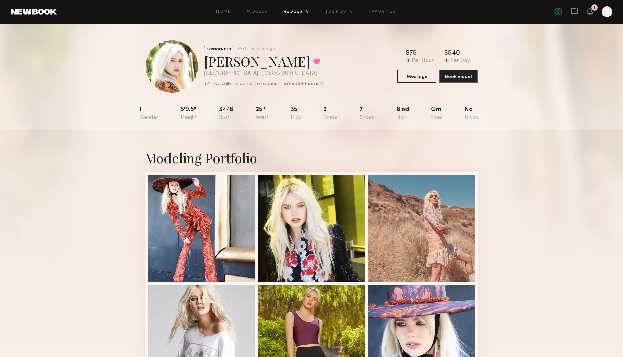 Image resolution: width=623 pixels, height=357 pixels. Describe the element at coordinates (257, 12) in the screenshot. I see `a: Models` at that location.